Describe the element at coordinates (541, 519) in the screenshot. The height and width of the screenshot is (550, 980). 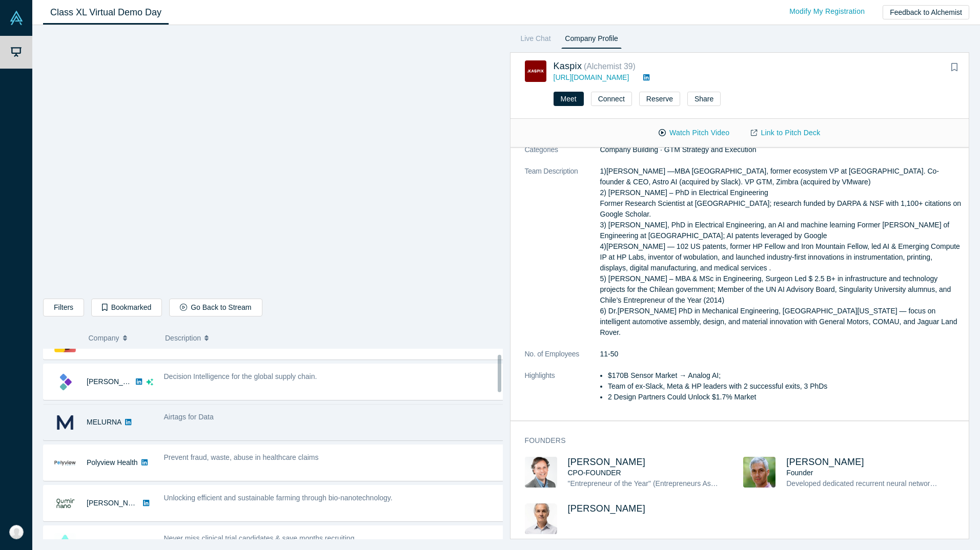
I see `img: Eduardo Izquierdo's Profile Image` at that location.